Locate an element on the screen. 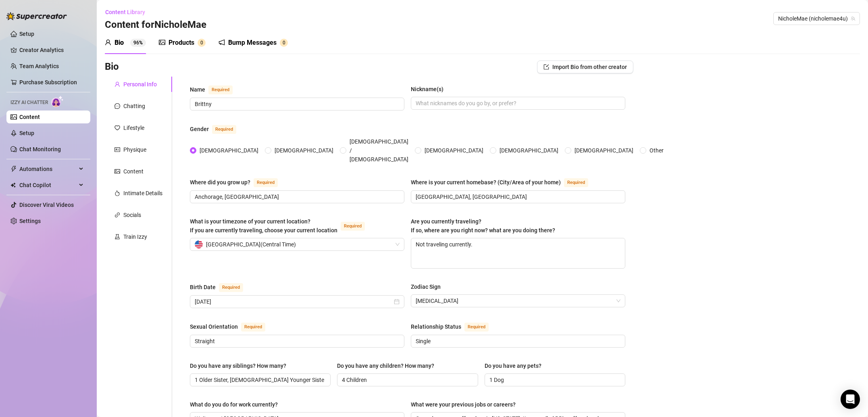  h3: Content for NicholeMae is located at coordinates (156, 25).